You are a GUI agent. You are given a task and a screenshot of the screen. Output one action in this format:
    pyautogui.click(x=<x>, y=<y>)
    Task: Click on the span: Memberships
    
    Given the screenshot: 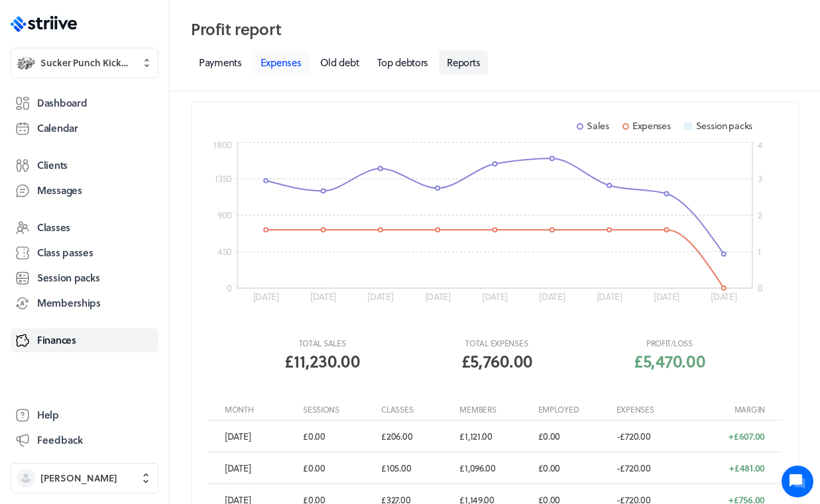 What is the action you would take?
    pyautogui.click(x=69, y=303)
    